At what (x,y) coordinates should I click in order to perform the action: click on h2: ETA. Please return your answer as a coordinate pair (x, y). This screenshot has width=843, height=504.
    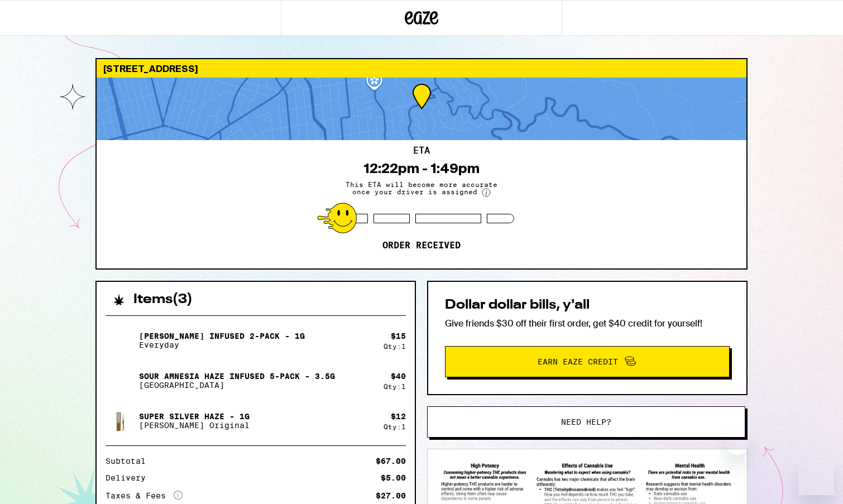
    Looking at the image, I should click on (422, 151).